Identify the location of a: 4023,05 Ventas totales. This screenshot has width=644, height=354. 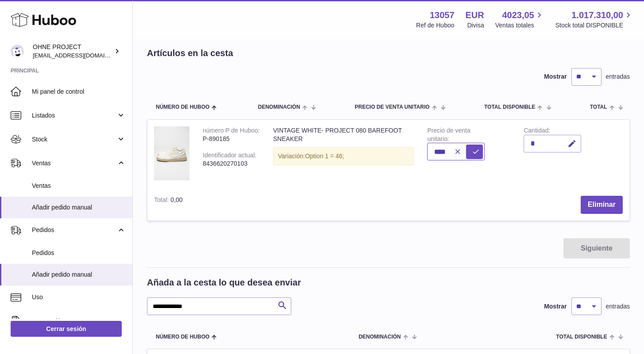
(520, 19).